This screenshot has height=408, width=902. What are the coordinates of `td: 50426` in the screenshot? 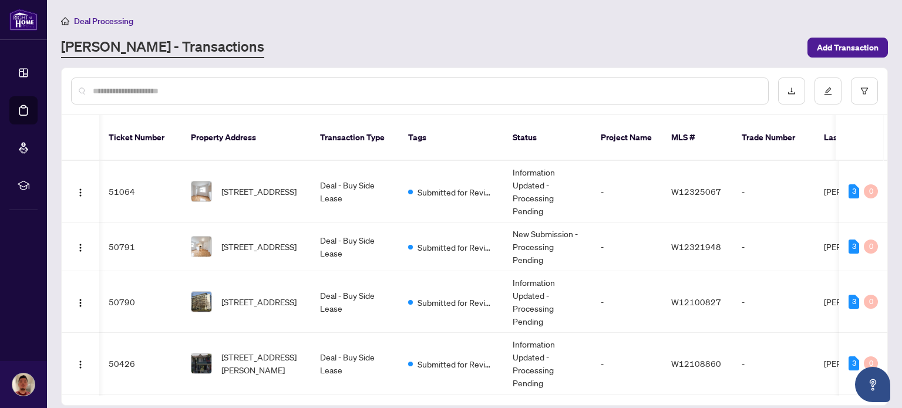 It's located at (140, 364).